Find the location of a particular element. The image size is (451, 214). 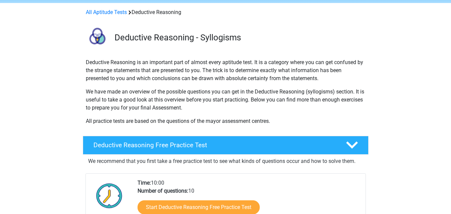

b: Number of questions: is located at coordinates (163, 191).